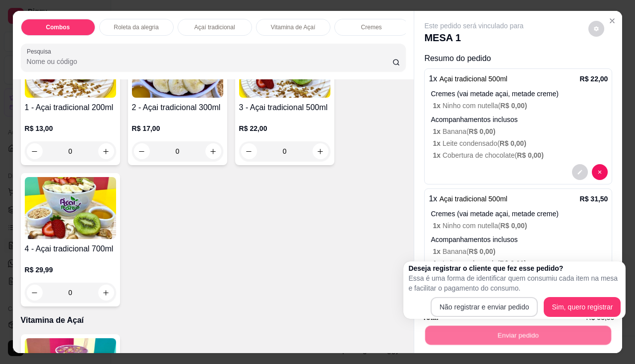 The image size is (635, 364). What do you see at coordinates (372, 27) in the screenshot?
I see `p: Cremes` at bounding box center [372, 27].